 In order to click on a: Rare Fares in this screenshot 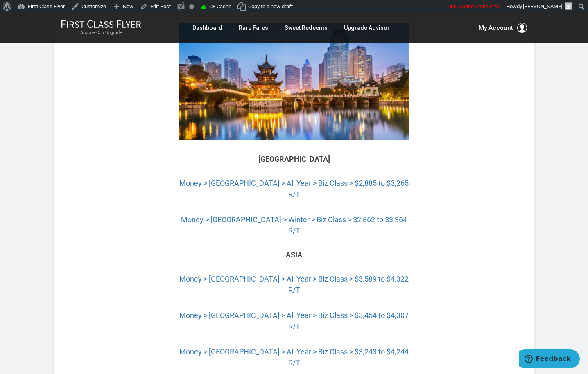, I will do `click(254, 28)`.